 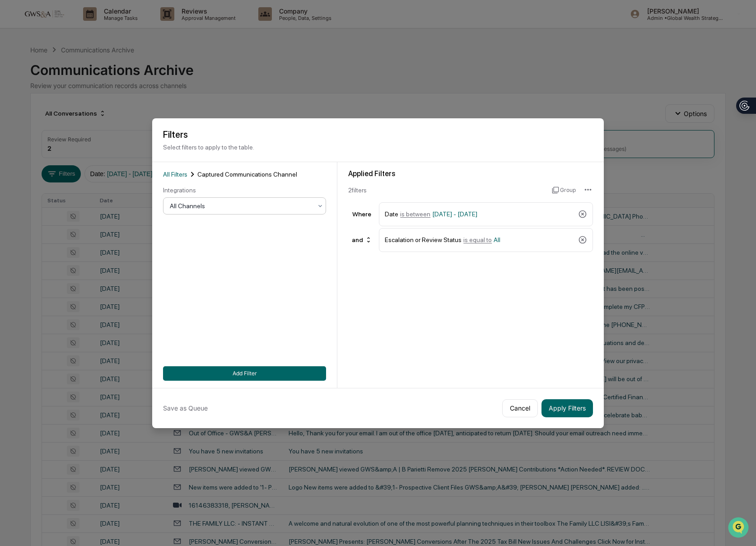 I want to click on span: is equal to, so click(x=477, y=239).